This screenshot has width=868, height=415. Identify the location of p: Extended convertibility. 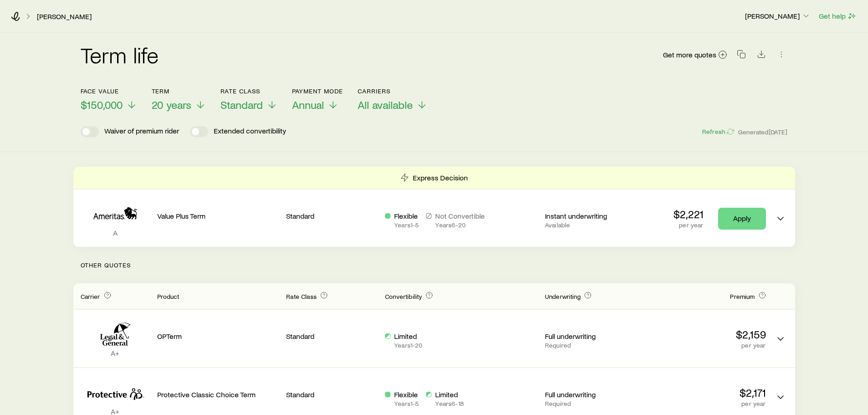
(250, 132).